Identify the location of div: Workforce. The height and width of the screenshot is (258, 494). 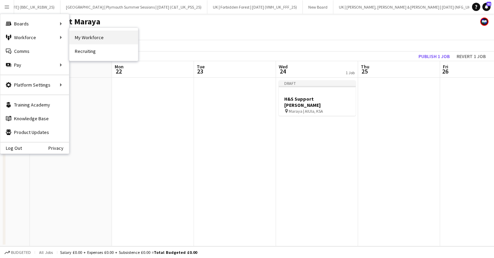
(35, 37).